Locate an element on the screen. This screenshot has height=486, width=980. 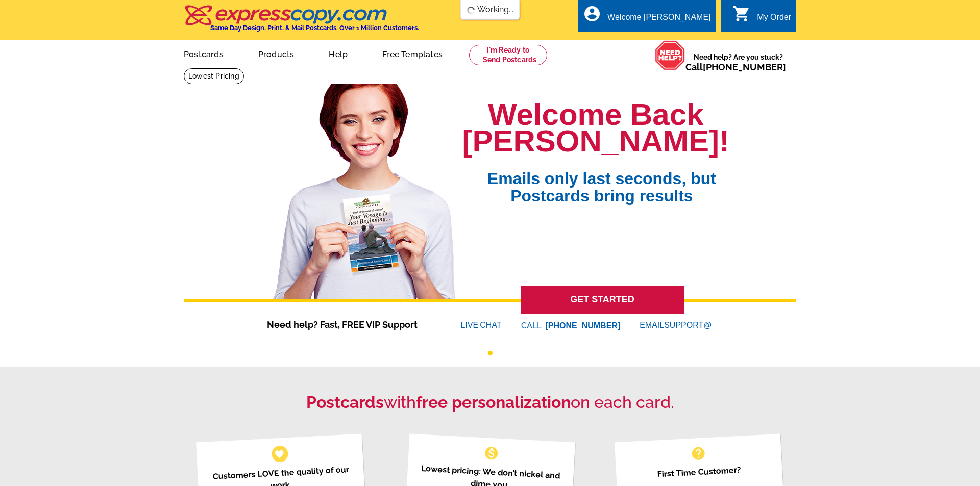
a: Same Day Design, Print, & Mail Postcards. Over 1 Million Customers. is located at coordinates (301, 22).